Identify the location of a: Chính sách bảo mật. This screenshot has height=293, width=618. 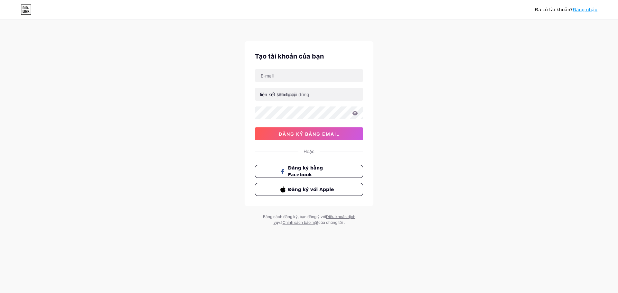
(300, 222).